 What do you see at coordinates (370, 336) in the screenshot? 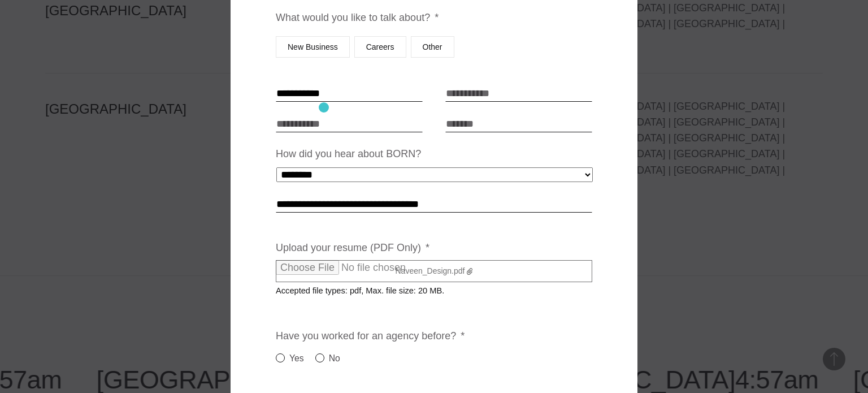
I see `label: Have you worked for an agency before?` at bounding box center [370, 336].